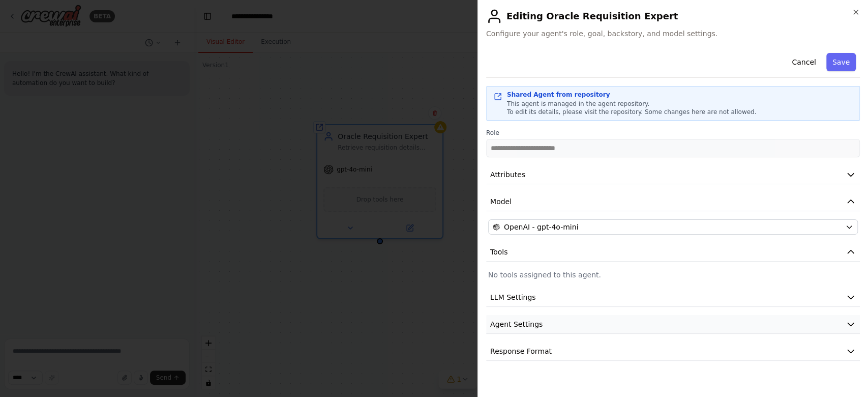 The width and height of the screenshot is (868, 397). What do you see at coordinates (673, 133) in the screenshot?
I see `label: Role` at bounding box center [673, 133].